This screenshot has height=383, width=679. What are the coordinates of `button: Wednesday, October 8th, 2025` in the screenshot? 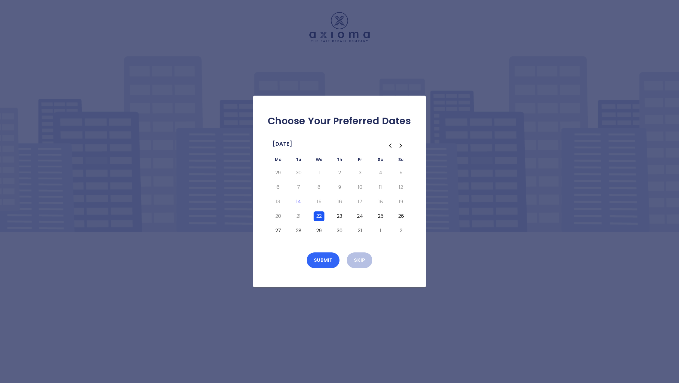 It's located at (319, 187).